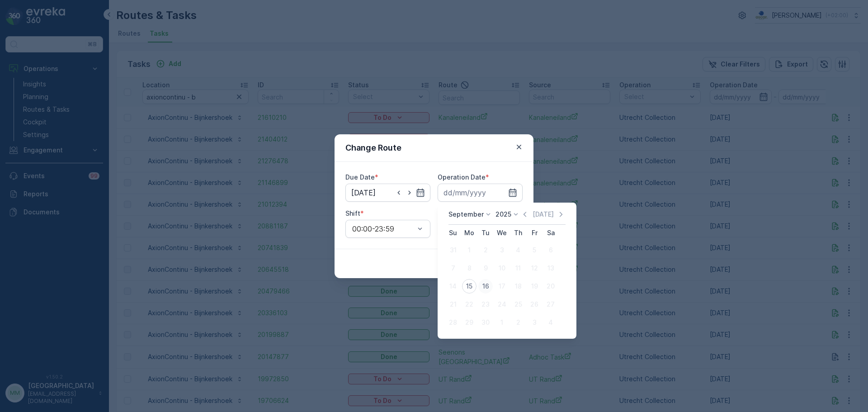 Image resolution: width=868 pixels, height=412 pixels. What do you see at coordinates (453, 322) in the screenshot?
I see `div: 28` at bounding box center [453, 322].